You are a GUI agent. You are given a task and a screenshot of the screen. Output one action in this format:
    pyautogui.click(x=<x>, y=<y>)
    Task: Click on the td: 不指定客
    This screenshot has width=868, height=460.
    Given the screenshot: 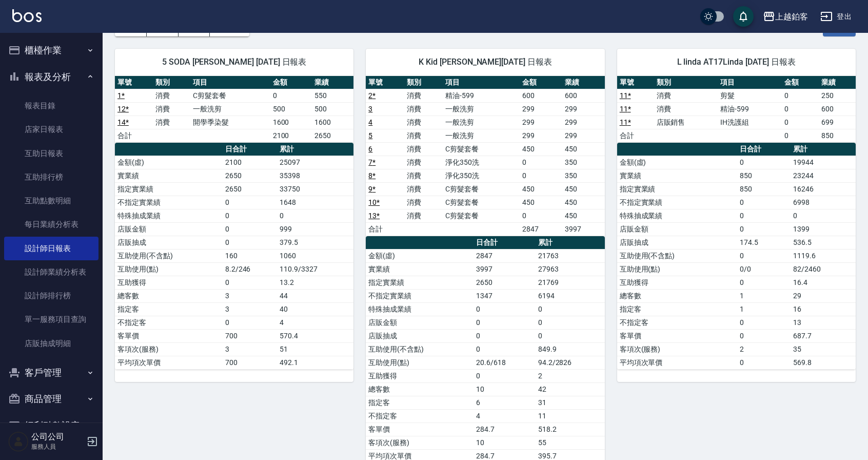 What is the action you would take?
    pyautogui.click(x=169, y=322)
    